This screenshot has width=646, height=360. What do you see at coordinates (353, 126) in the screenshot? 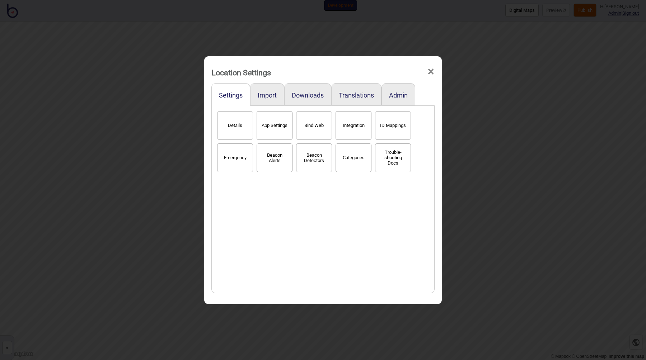
I see `button: Integration` at bounding box center [353, 126].